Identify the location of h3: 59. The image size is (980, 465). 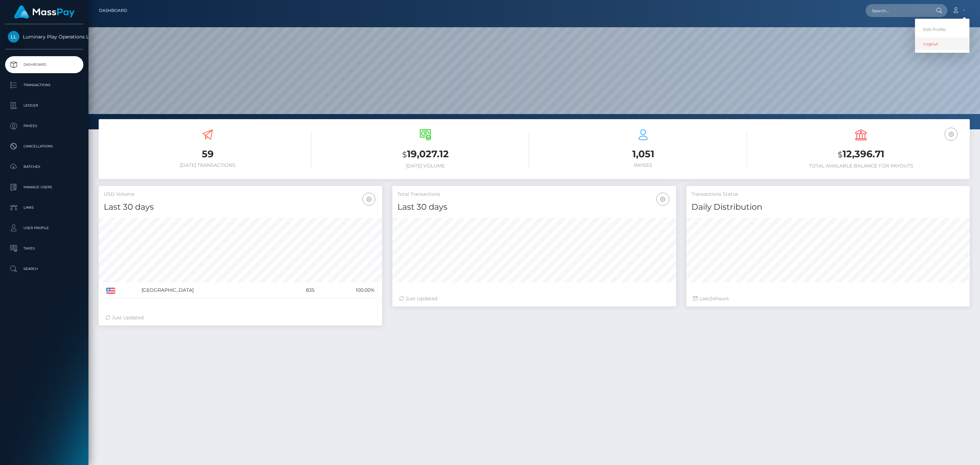
(207, 153).